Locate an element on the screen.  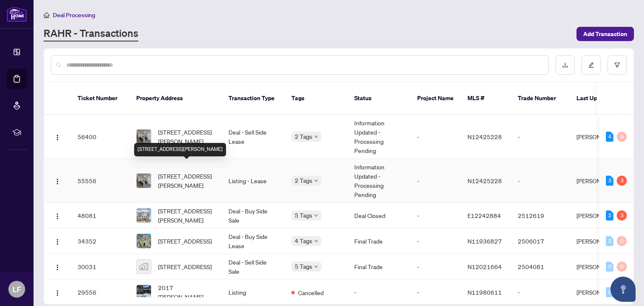
div: 4 is located at coordinates (610, 137).